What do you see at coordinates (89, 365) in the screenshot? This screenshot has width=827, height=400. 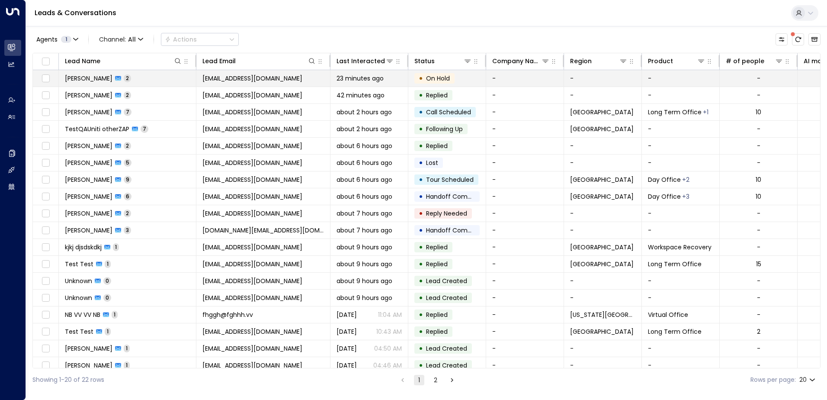 I see `span: raghav agarwal` at bounding box center [89, 365].